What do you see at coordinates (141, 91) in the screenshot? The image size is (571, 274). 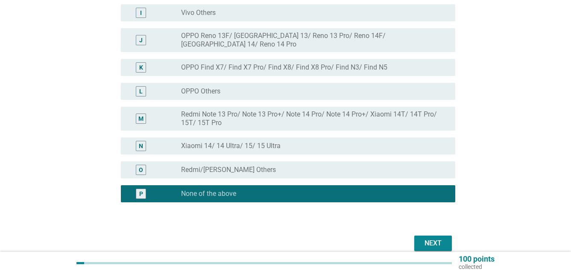 I see `div: L` at bounding box center [141, 91].